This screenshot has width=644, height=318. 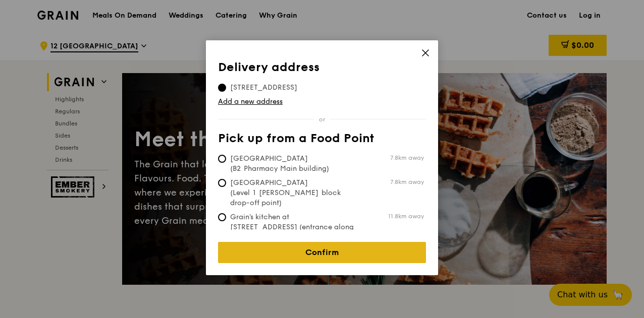 What do you see at coordinates (406, 216) in the screenshot?
I see `span: 11.8km away` at bounding box center [406, 216].